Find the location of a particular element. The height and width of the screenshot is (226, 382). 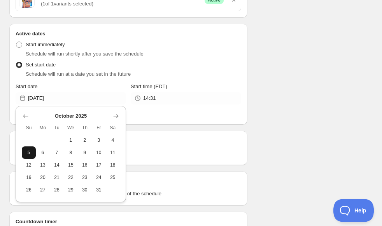

span: 27 is located at coordinates (43, 190).